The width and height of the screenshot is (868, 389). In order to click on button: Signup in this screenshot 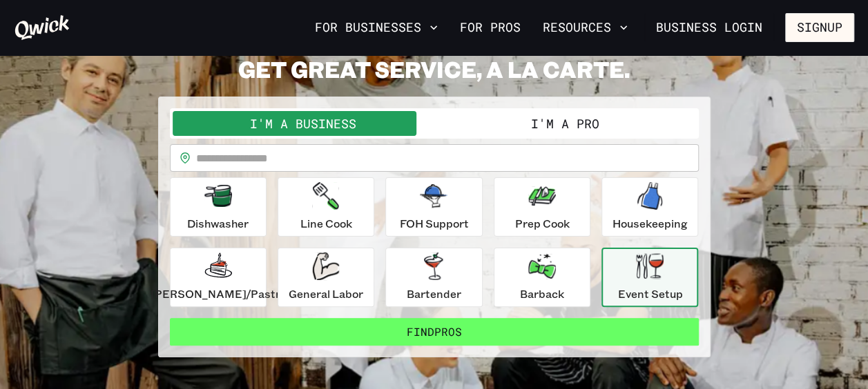, I will do `click(820, 28)`.